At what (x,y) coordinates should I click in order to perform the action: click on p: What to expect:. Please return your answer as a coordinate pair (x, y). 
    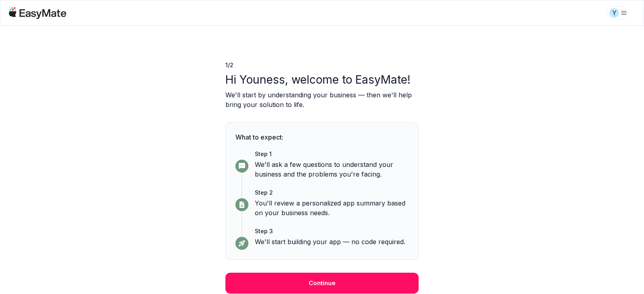
    Looking at the image, I should click on (322, 137).